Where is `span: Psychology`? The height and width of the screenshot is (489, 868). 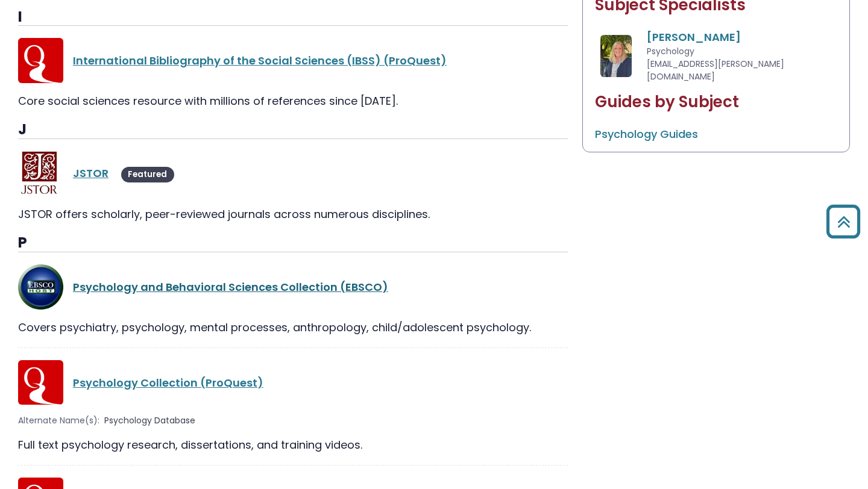 span: Psychology is located at coordinates (670, 51).